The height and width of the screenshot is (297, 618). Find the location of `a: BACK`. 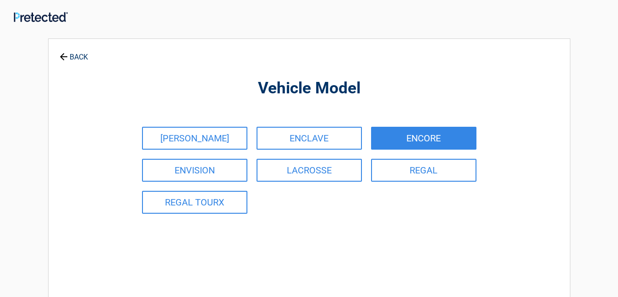

a: BACK is located at coordinates (74, 53).